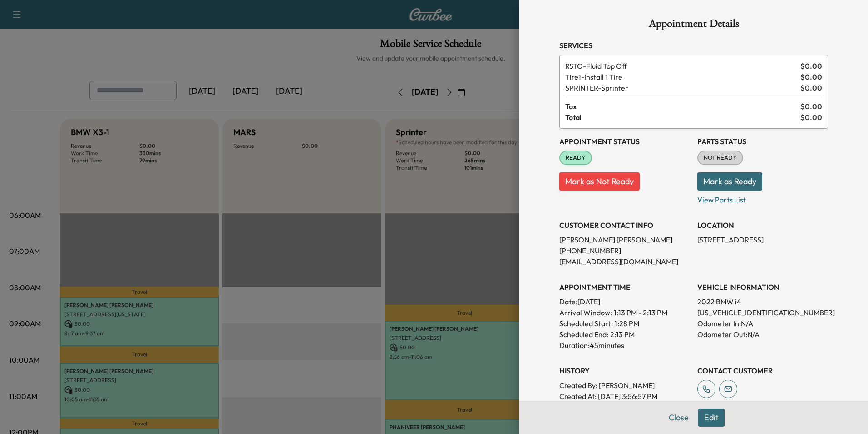  Describe the element at coordinates (763, 302) in the screenshot. I see `p: 2022 BMW i4` at that location.